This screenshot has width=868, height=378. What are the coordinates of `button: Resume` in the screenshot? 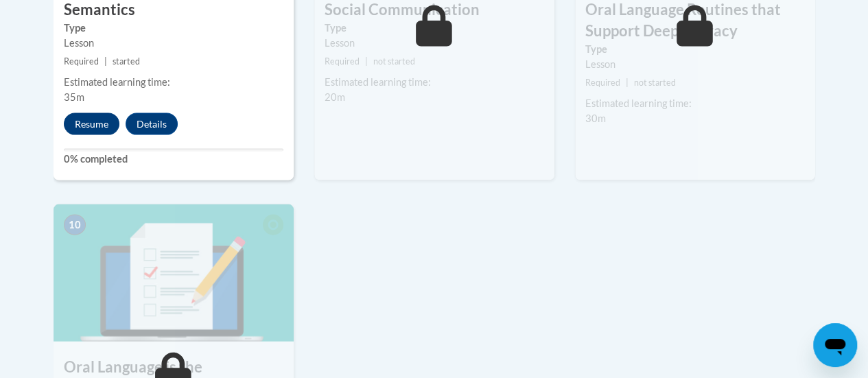 It's located at (91, 124).